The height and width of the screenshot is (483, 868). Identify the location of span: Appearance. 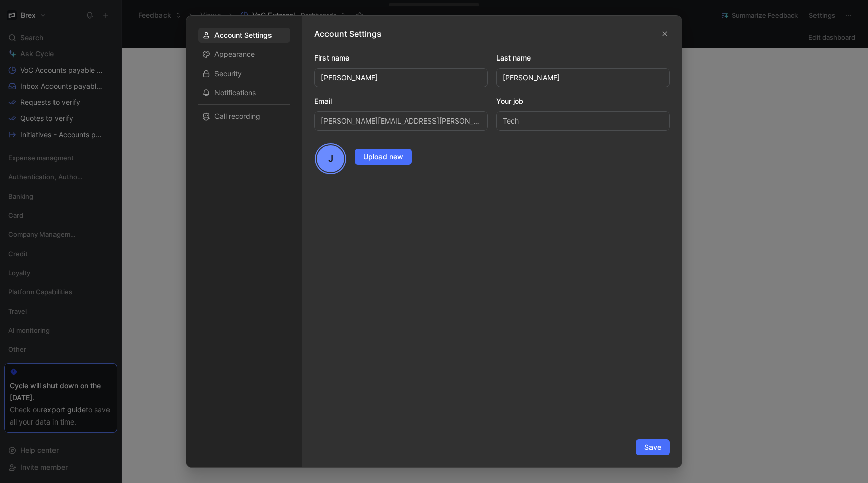
(234, 54).